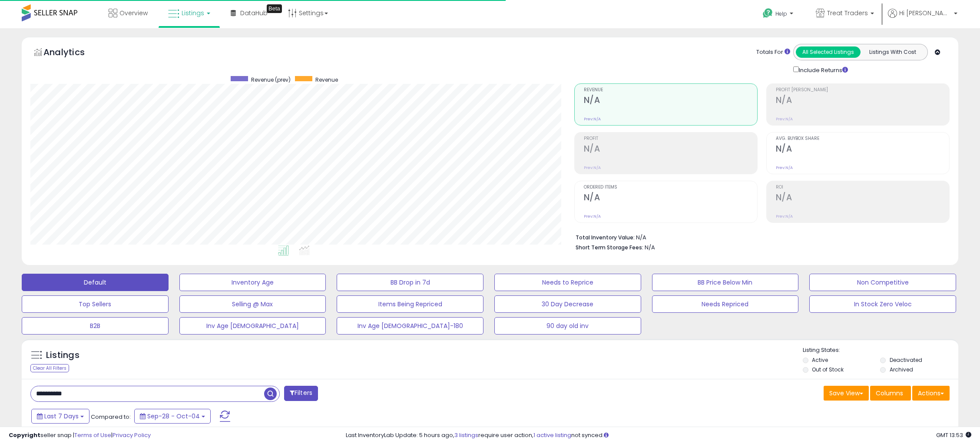 Image resolution: width=980 pixels, height=444 pixels. I want to click on span: Revenue (prev), so click(270, 80).